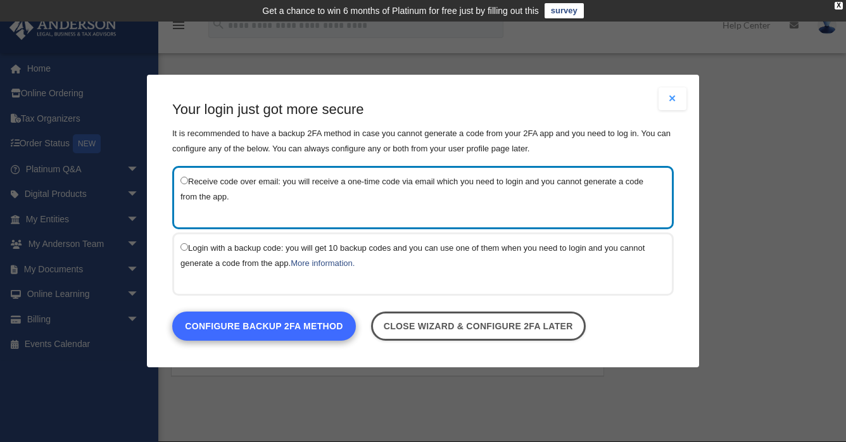  Describe the element at coordinates (673, 99) in the screenshot. I see `button: Close modal` at that location.